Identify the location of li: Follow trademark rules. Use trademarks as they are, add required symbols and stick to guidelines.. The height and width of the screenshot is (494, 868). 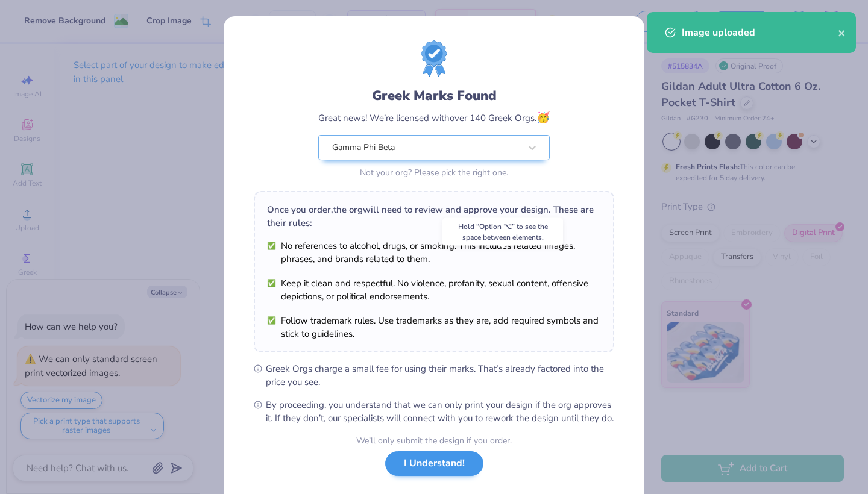
(434, 327).